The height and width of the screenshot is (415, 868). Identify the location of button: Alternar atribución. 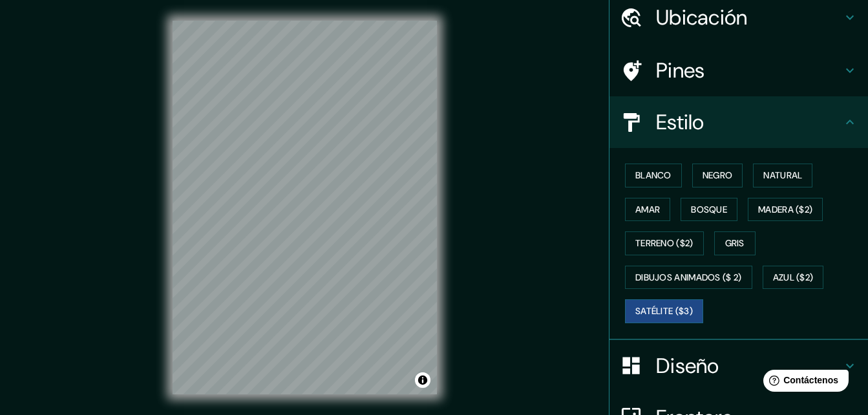
(423, 380).